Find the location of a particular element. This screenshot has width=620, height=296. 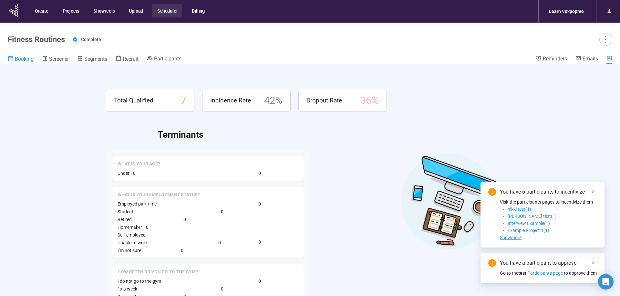

span: nikki test(1) is located at coordinates (519, 209).